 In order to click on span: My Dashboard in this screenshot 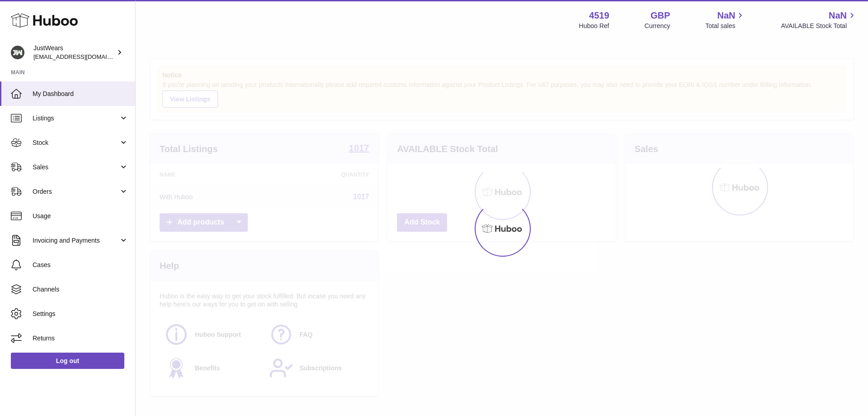, I will do `click(81, 93)`.